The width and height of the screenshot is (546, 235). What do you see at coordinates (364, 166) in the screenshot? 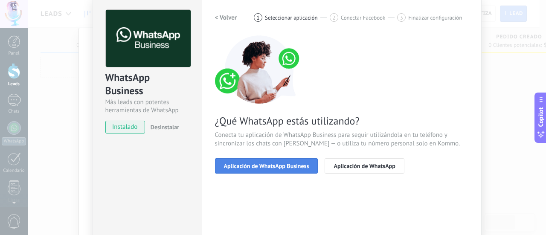
I see `span: Aplicación de WhatsApp` at bounding box center [364, 166].